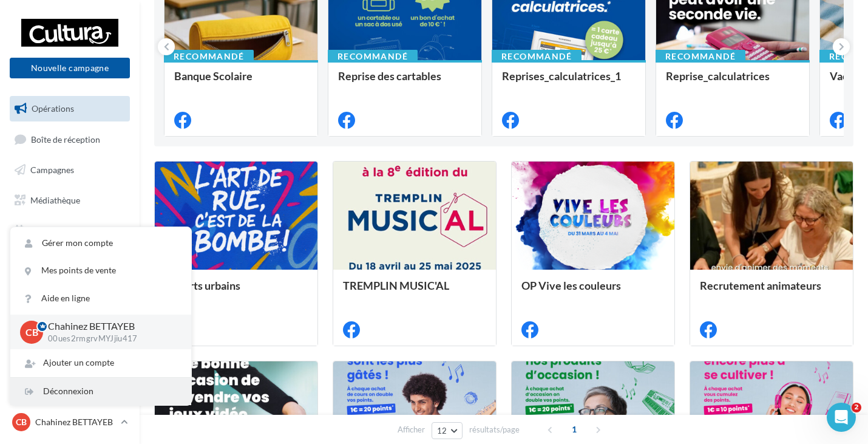 This screenshot has height=444, width=868. Describe the element at coordinates (65, 139) in the screenshot. I see `span: Boîte de réception` at that location.